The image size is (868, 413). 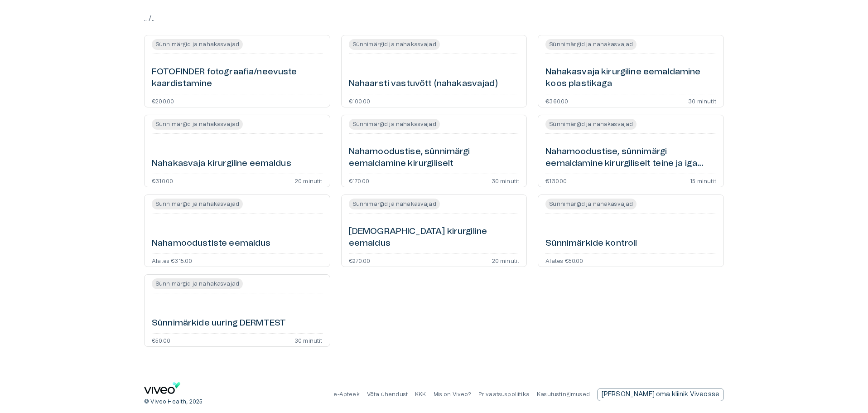 I want to click on p: €100.00, so click(x=360, y=100).